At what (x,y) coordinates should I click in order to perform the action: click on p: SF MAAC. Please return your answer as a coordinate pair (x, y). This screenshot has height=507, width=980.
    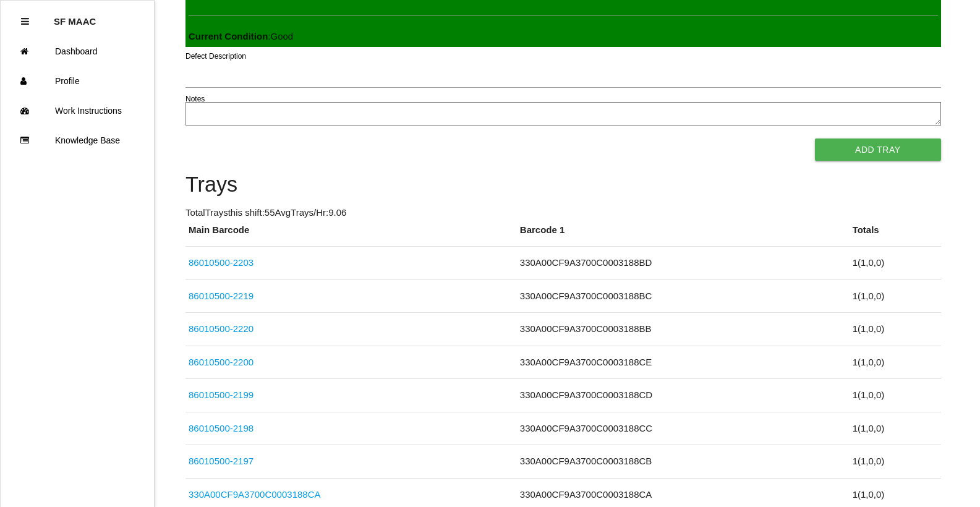
    Looking at the image, I should click on (75, 17).